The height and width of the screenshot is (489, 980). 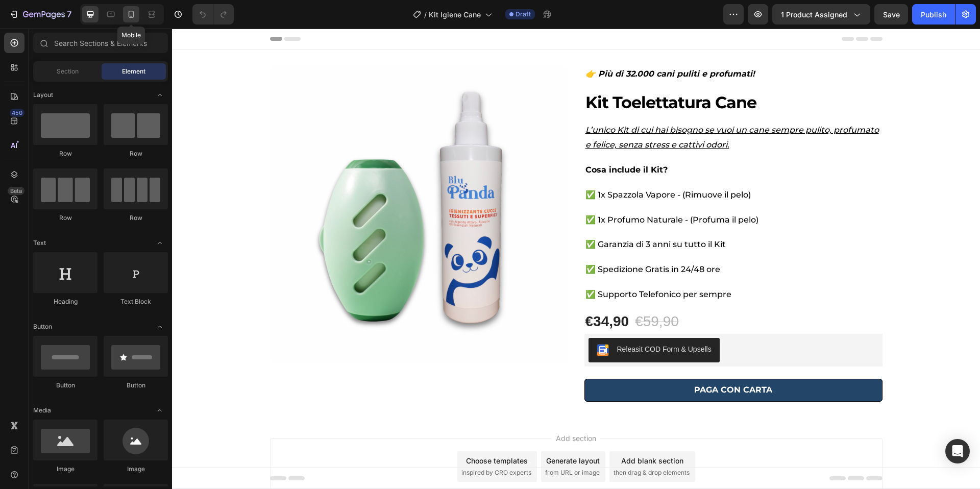 I want to click on div: Publish, so click(x=934, y=14).